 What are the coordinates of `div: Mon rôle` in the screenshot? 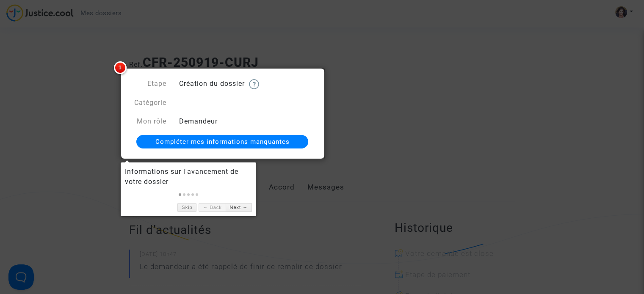 It's located at (148, 121).